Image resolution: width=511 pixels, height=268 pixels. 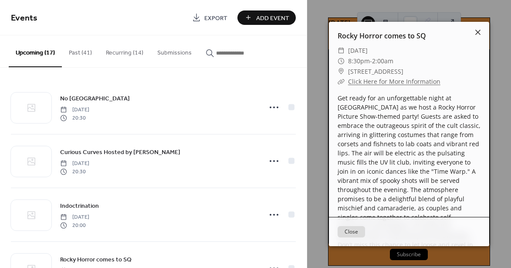 What do you see at coordinates (216, 18) in the screenshot?
I see `span: Export` at bounding box center [216, 18].